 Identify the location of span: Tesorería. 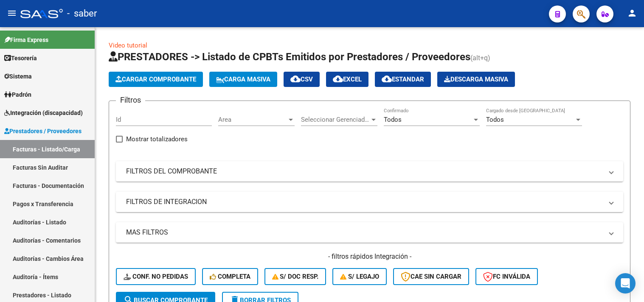
(21, 58).